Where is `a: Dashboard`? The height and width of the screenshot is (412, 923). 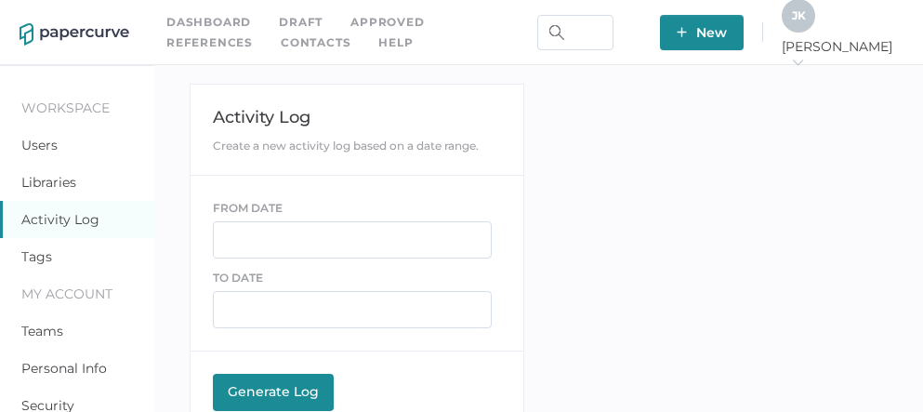
a: Dashboard is located at coordinates (208, 22).